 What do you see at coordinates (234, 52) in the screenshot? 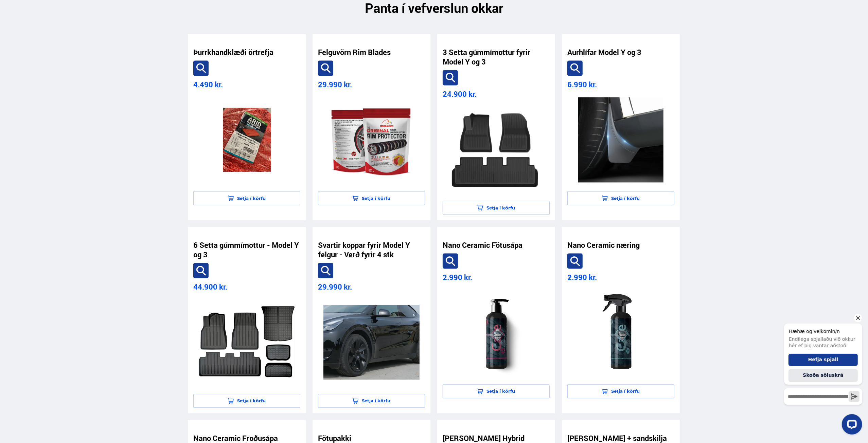
I see `h3: Þurrkhandklæði örtrefja` at bounding box center [234, 52].